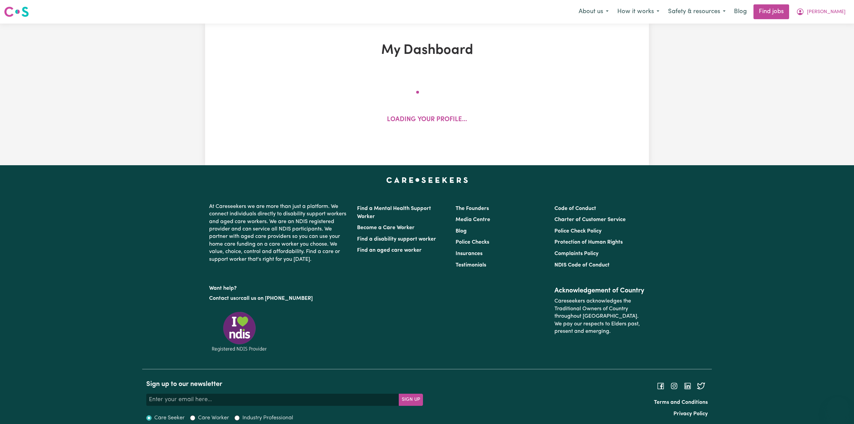  Describe the element at coordinates (16, 12) in the screenshot. I see `img: Careseekers logo` at that location.